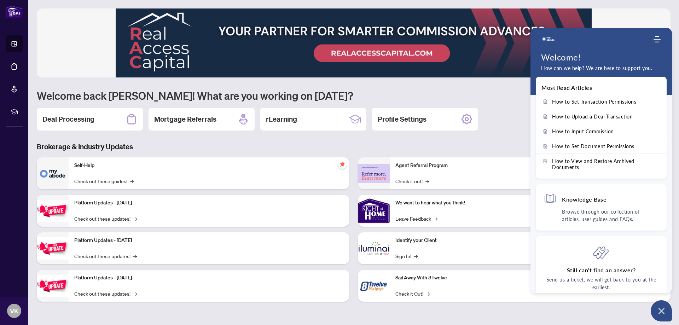 This screenshot has width=679, height=325. I want to click on h2: Profile Settings, so click(402, 119).